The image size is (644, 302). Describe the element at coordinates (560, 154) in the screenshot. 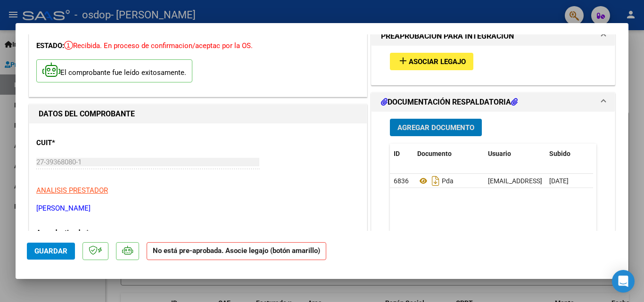

I see `span: Subido` at that location.